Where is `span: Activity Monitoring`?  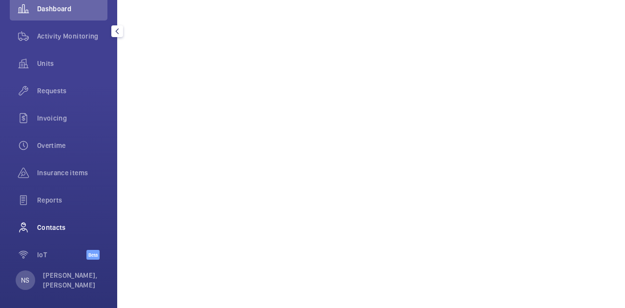 span: Activity Monitoring is located at coordinates (72, 36).